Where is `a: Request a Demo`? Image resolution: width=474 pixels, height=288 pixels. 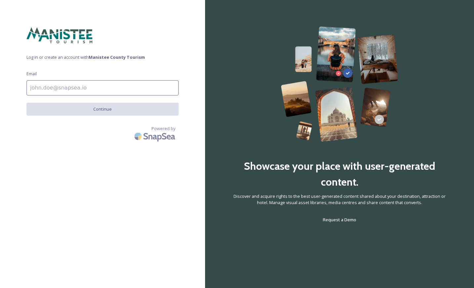 a: Request a Demo is located at coordinates (339, 220).